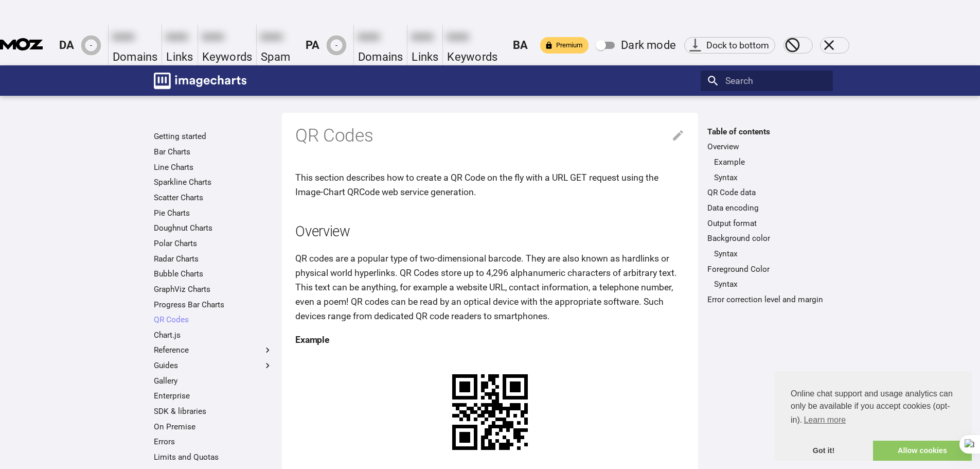 Image resolution: width=980 pixels, height=469 pixels. Describe the element at coordinates (923, 451) in the screenshot. I see `a: allow cookies` at that location.